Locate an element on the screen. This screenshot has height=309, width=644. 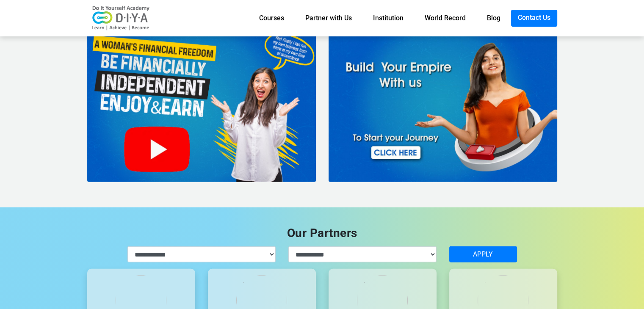
a: Courses is located at coordinates (271, 18).